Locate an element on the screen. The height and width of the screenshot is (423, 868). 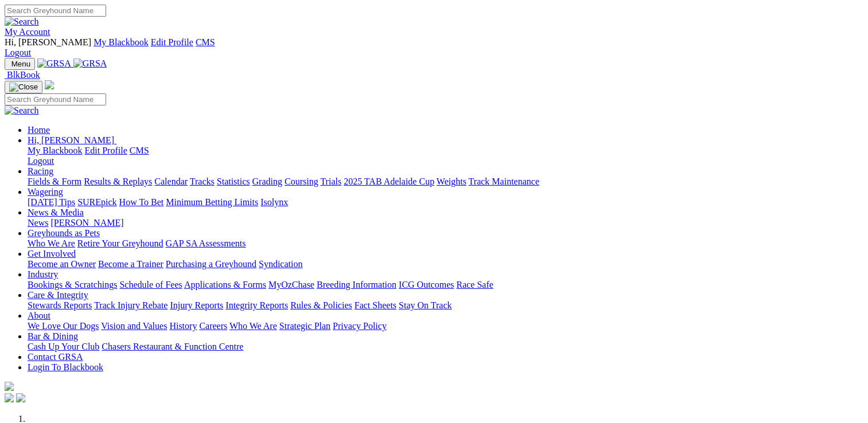
a: Breeding Information is located at coordinates (356, 285).